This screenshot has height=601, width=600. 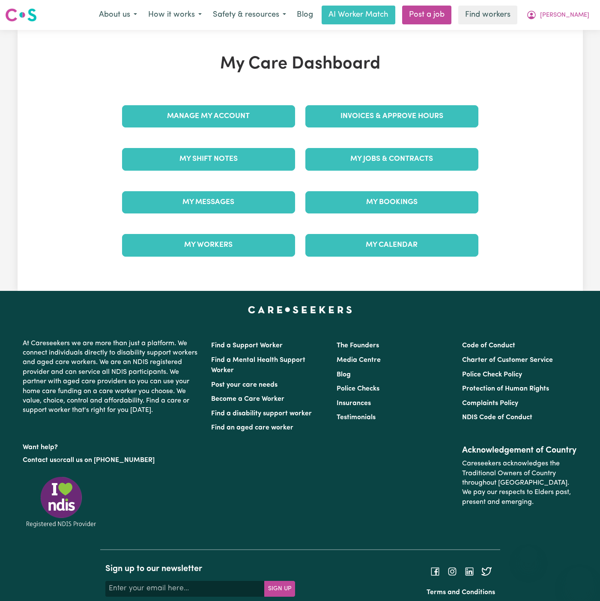 I want to click on a: Follow Careseekers on LinkedIn, so click(x=469, y=571).